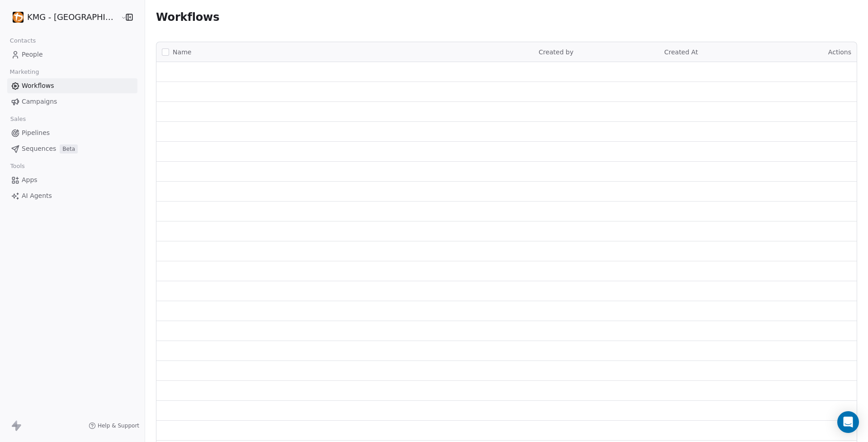 Image resolution: width=868 pixels, height=442 pixels. What do you see at coordinates (23, 41) in the screenshot?
I see `span: Contacts` at bounding box center [23, 41].